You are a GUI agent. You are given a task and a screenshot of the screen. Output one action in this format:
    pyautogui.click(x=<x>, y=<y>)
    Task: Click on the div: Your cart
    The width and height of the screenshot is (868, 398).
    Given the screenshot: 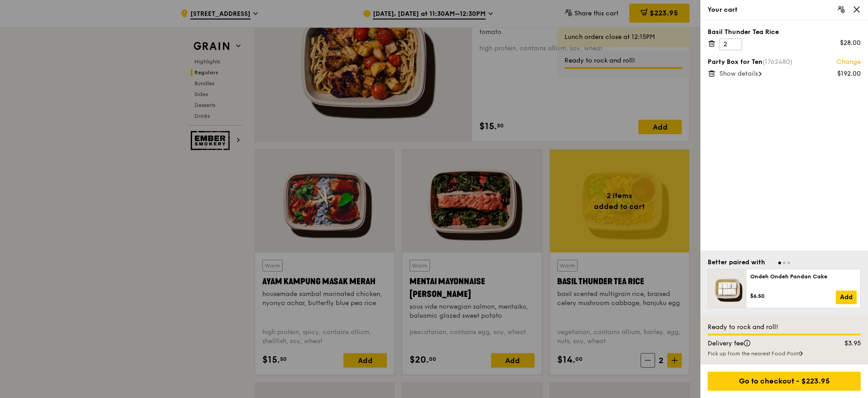 What is the action you would take?
    pyautogui.click(x=785, y=10)
    